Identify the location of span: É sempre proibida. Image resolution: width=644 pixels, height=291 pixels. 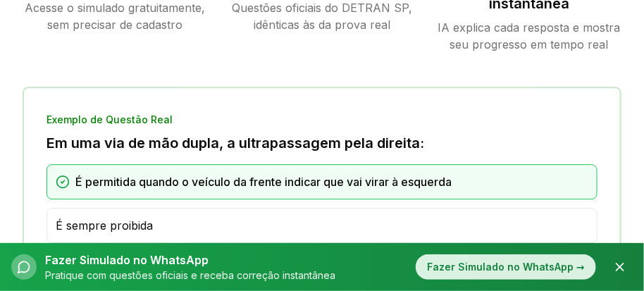
(105, 226).